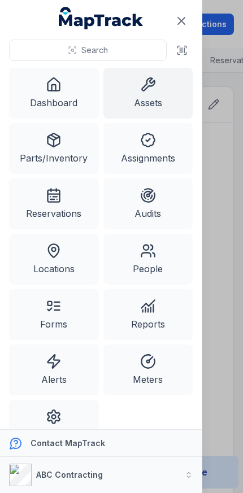 Image resolution: width=243 pixels, height=493 pixels. What do you see at coordinates (148, 315) in the screenshot?
I see `a: Reports` at bounding box center [148, 315].